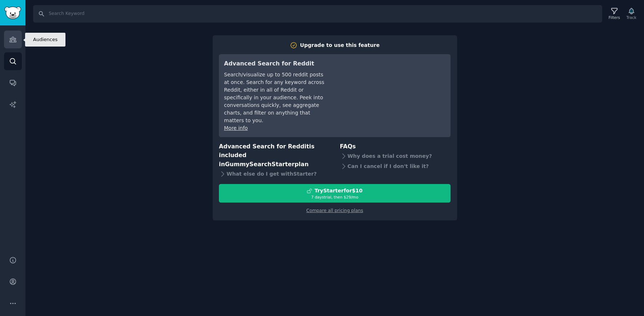 The image size is (644, 316). I want to click on div: Try Starter for $10, so click(338, 190).